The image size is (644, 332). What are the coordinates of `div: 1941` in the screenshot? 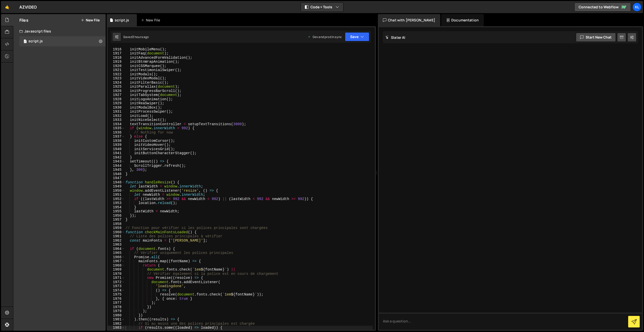 It's located at (116, 153).